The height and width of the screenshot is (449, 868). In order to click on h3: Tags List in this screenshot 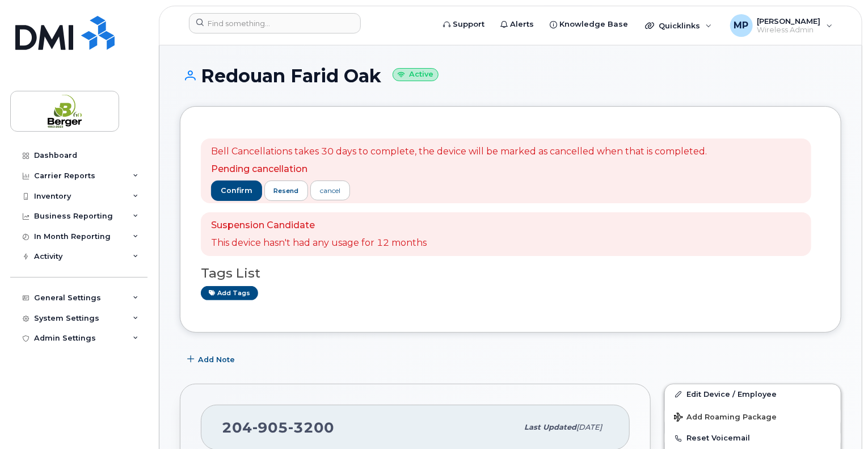, I will do `click(511, 273)`.